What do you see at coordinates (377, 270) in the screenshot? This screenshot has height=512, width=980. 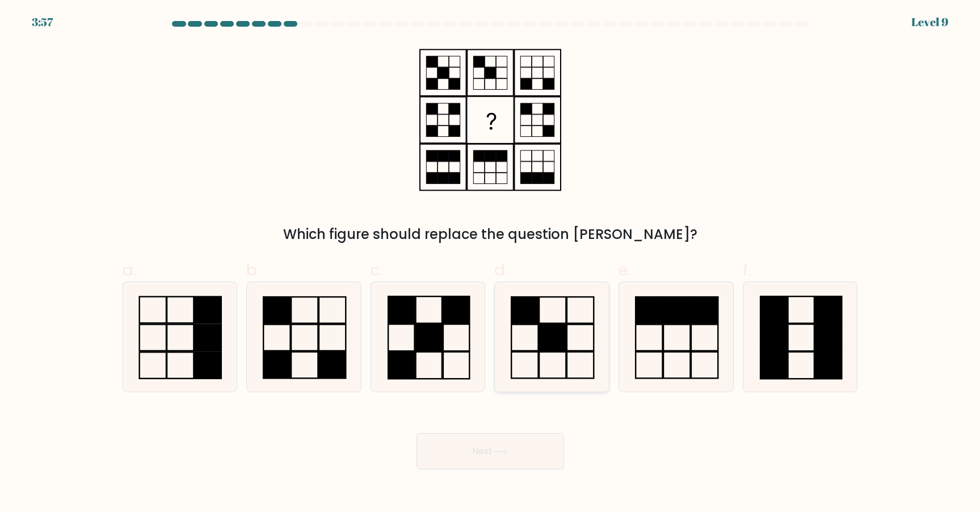 I see `span: c.` at bounding box center [377, 270].